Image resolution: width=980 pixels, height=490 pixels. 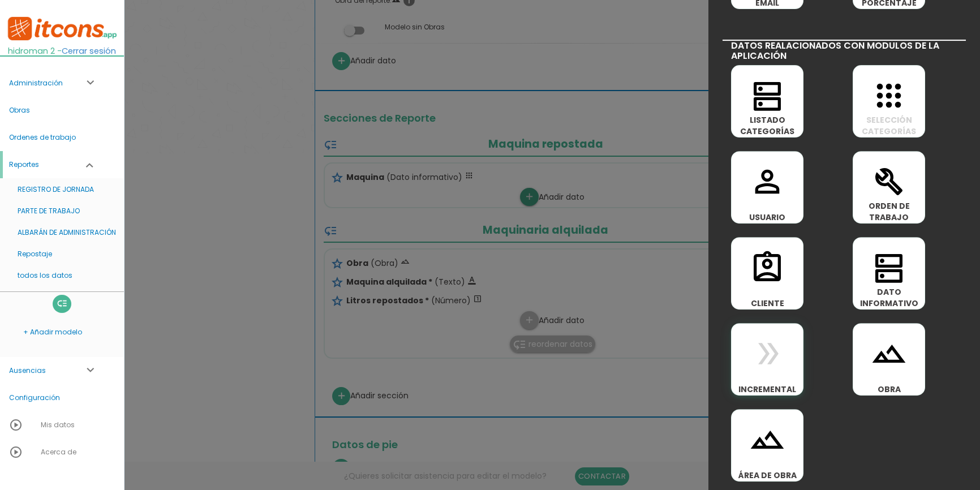 I want to click on i: apps, so click(x=889, y=95).